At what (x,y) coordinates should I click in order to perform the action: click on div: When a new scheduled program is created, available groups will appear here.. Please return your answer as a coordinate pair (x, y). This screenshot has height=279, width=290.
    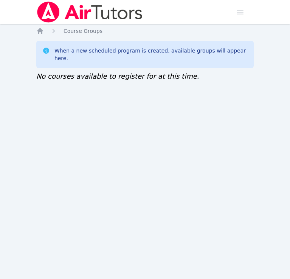
    Looking at the image, I should click on (151, 54).